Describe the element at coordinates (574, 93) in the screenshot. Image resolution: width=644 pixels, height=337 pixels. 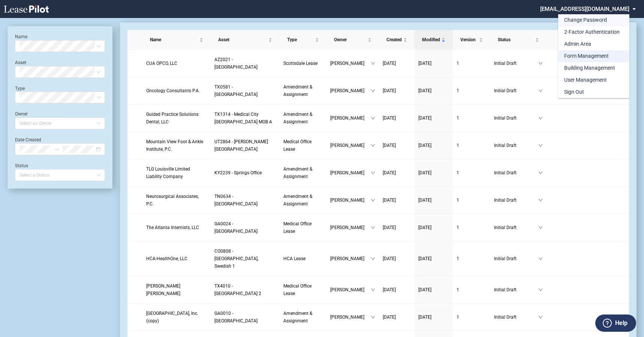
I see `div: Sign Out` at that location.